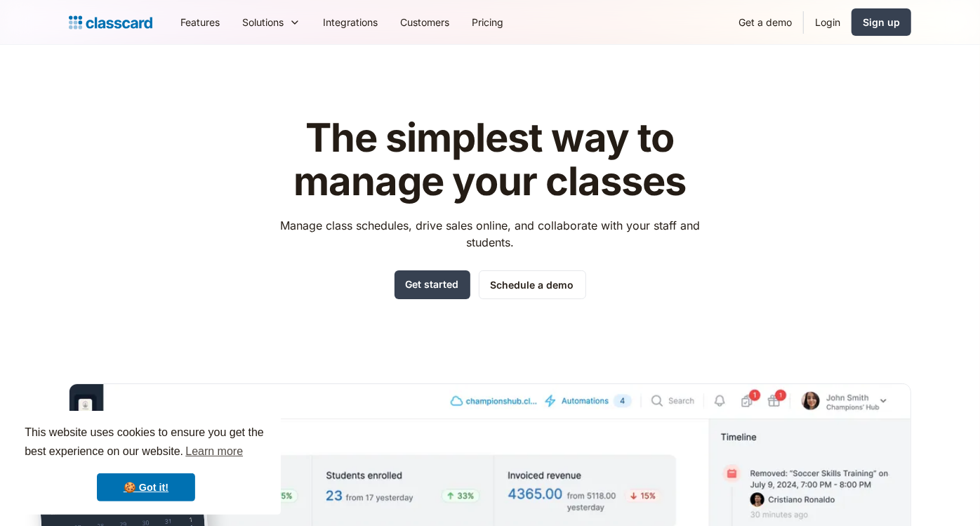 The height and width of the screenshot is (526, 980). Describe the element at coordinates (146, 463) in the screenshot. I see `div: cookieconsent` at that location.